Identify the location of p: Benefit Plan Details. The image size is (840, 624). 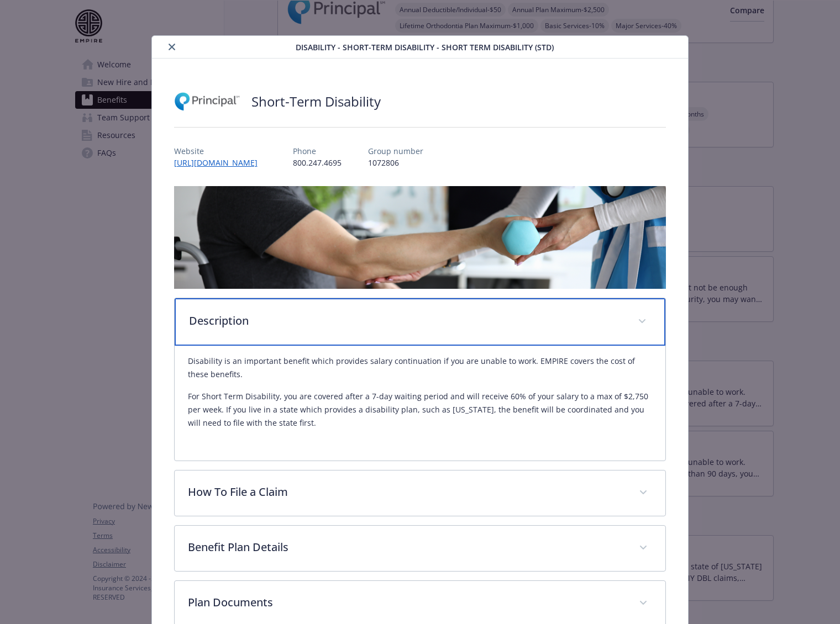
(407, 547).